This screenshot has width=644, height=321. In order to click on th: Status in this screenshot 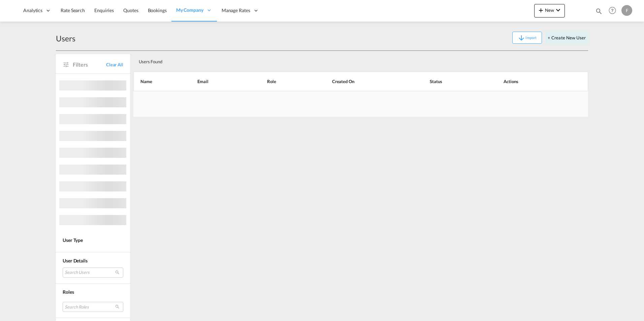, I will do `click(450, 81)`.